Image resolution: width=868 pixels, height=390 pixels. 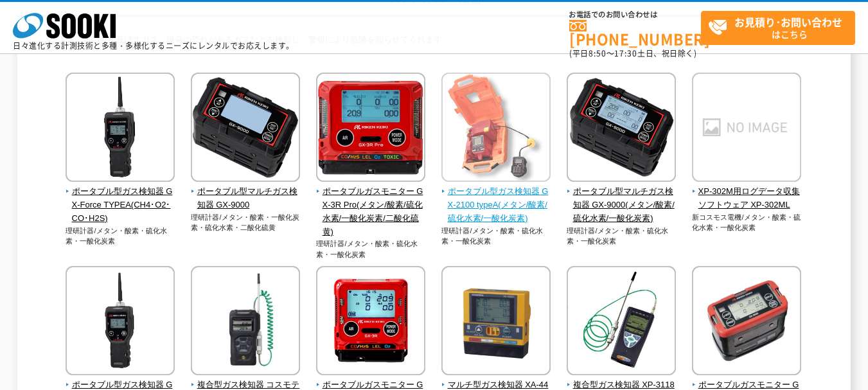 I want to click on span: お電話でのお問い合わせは, so click(x=635, y=15).